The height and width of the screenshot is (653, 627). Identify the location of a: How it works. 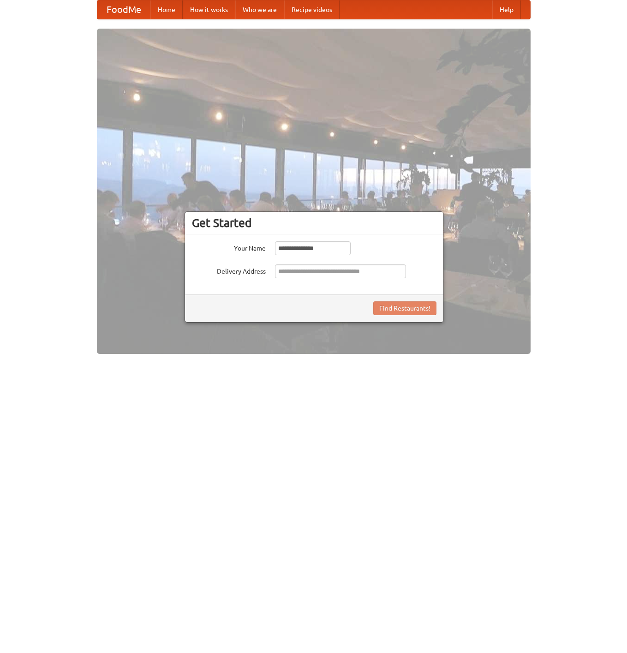
(209, 10).